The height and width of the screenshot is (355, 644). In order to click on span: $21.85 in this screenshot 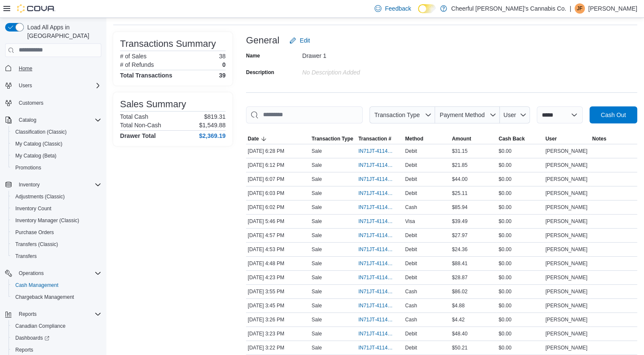, I will do `click(460, 165)`.